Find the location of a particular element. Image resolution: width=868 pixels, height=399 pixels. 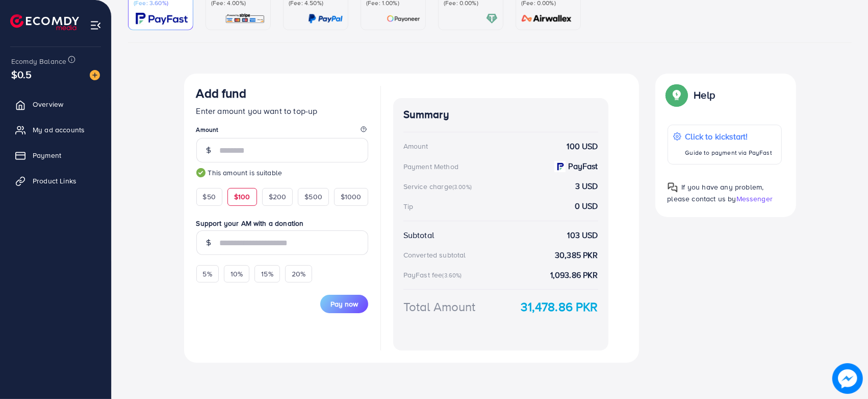

div: Tip is located at coordinates (408, 206).